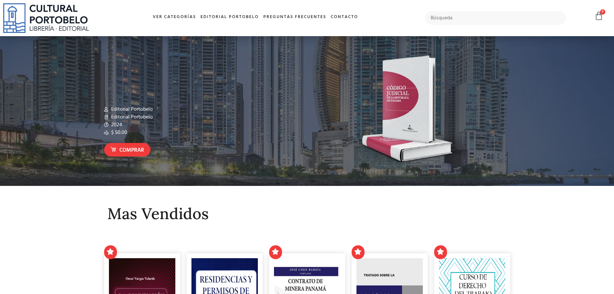 This screenshot has height=294, width=614. What do you see at coordinates (307, 213) in the screenshot?
I see `h2: Mas Vendidos` at bounding box center [307, 213].